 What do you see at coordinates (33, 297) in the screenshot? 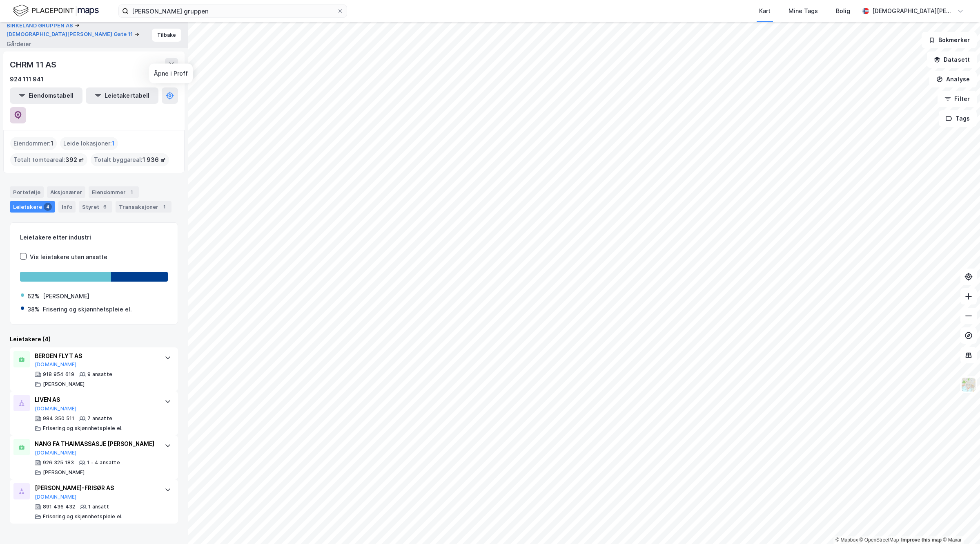
I see `div: 62%` at bounding box center [33, 297].